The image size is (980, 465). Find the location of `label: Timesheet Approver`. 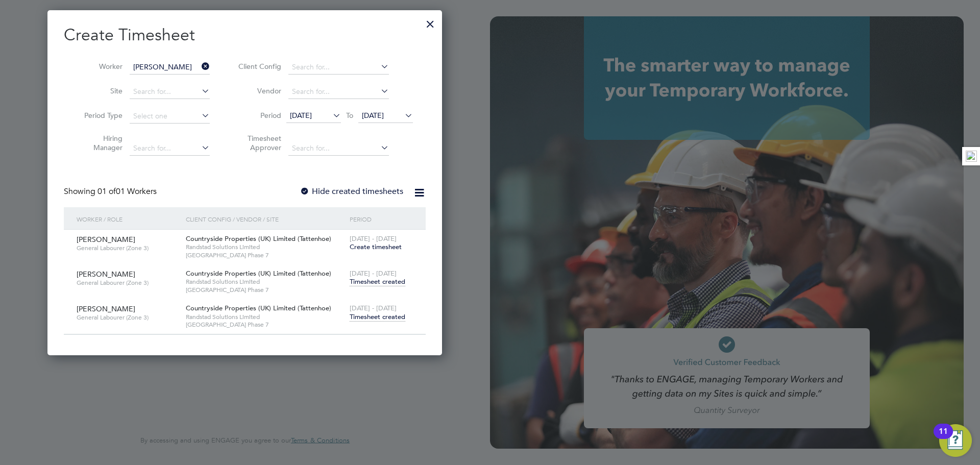

label: Timesheet Approver is located at coordinates (258, 143).